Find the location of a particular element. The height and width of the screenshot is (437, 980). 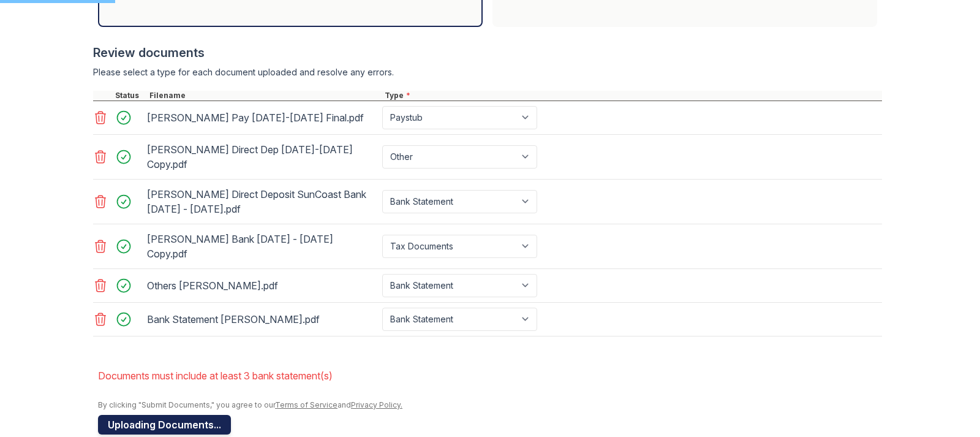

button: Uploading Documents... is located at coordinates (164, 425).